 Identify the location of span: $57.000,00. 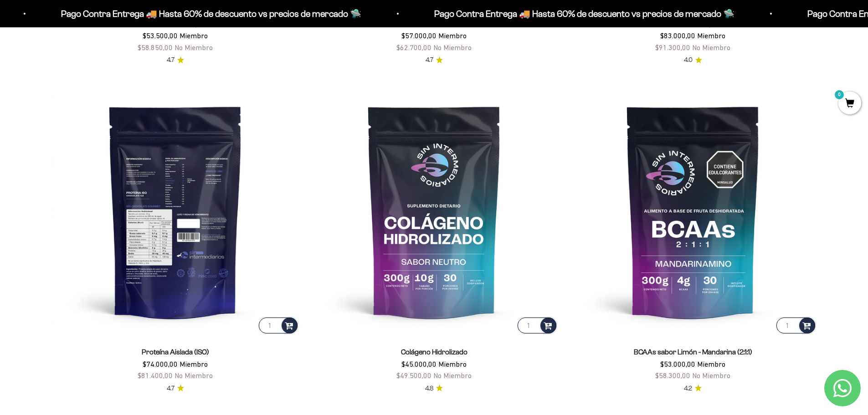
(419, 36).